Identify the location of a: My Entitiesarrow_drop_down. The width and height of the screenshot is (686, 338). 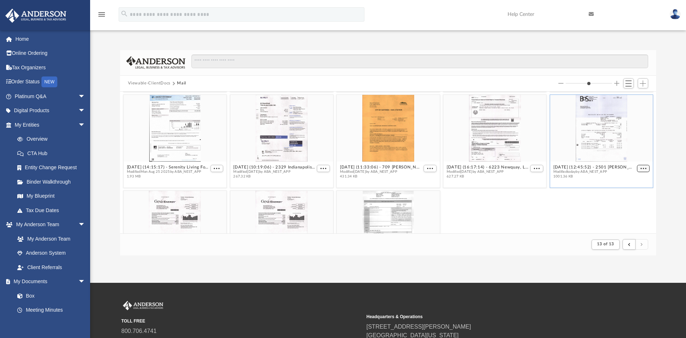
(50, 125).